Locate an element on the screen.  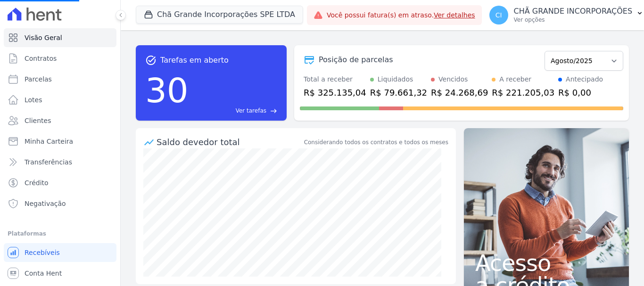
p: CHÃ GRANDE INCORPORAÇÕES is located at coordinates (573, 12).